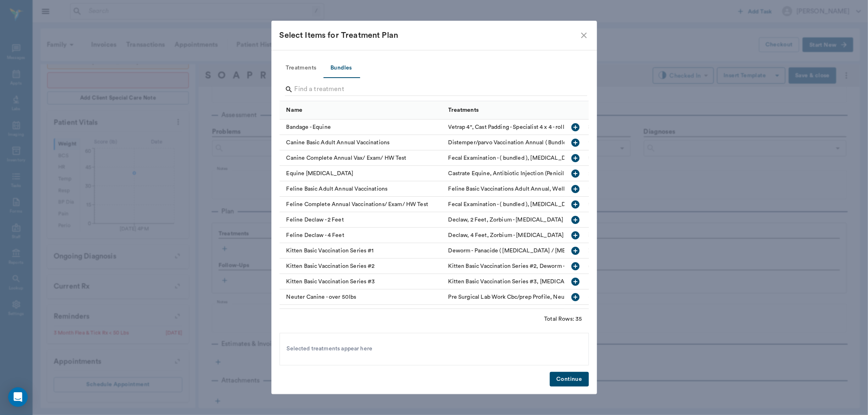 The height and width of the screenshot is (415, 868). What do you see at coordinates (435, 89) in the screenshot?
I see `input: Find a treatment` at bounding box center [435, 89].